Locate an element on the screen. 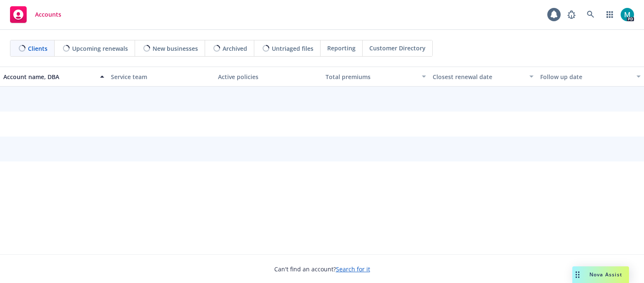 The height and width of the screenshot is (283, 644). button: Nova Assist is located at coordinates (600, 275).